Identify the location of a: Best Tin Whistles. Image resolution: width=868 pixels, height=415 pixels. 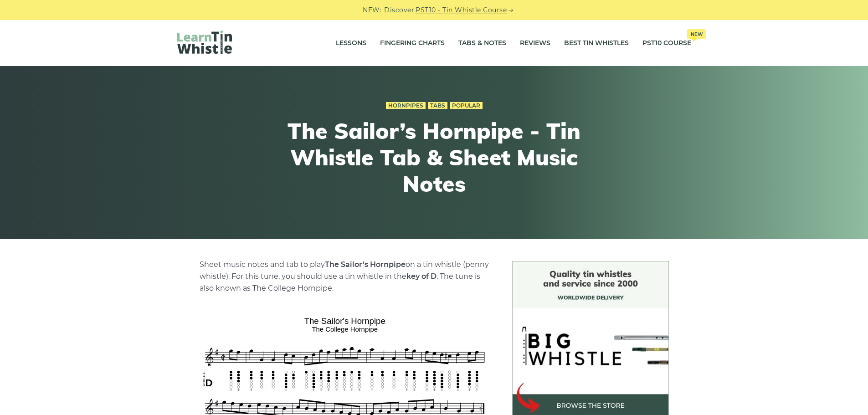
(596, 43).